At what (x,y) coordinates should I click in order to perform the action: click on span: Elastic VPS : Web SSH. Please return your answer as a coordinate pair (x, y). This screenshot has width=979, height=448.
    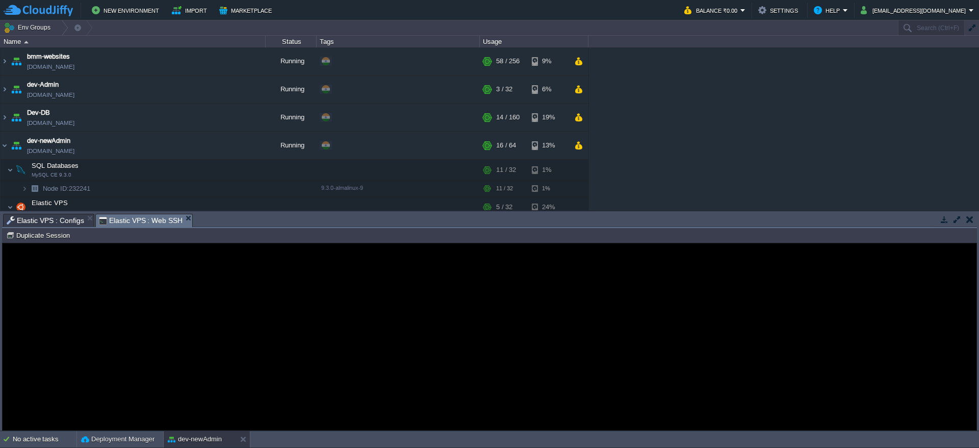
    Looking at the image, I should click on (141, 220).